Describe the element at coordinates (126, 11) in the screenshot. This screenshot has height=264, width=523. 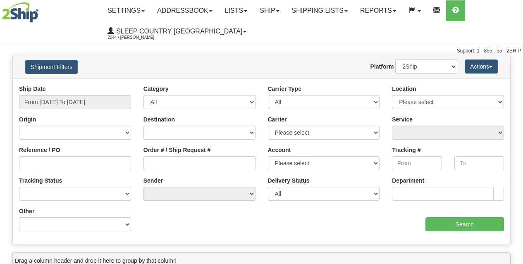
I see `a: Settings` at that location.